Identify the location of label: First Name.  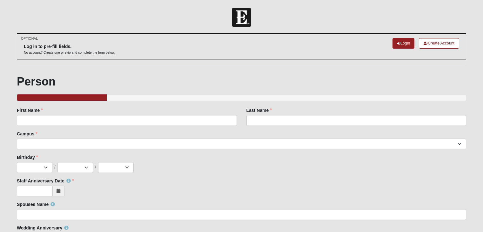
(30, 110).